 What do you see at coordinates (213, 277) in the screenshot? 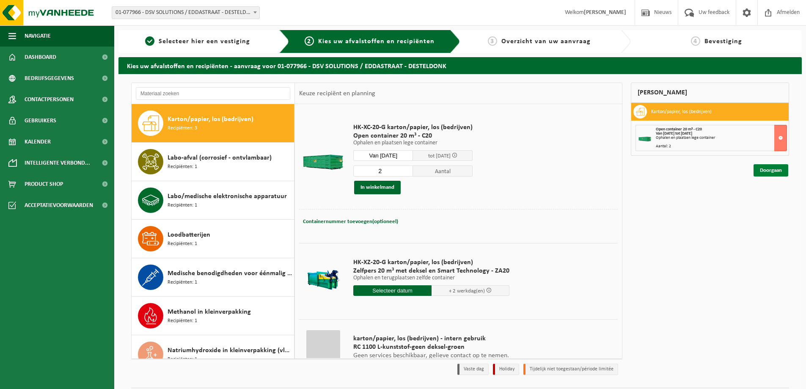
I see `button: Medische benodigdheden voor éénmalig gebruik (baxter, naalden, ...) Recipiënten: 1` at bounding box center [213, 277].